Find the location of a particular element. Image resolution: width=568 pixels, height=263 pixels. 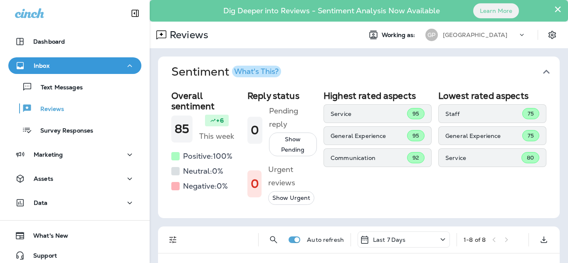

button: Data is located at coordinates (75, 203).